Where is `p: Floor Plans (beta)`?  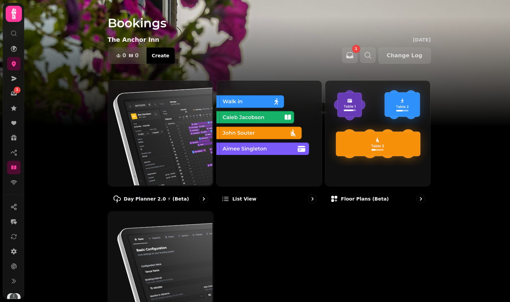
p: Floor Plans (beta) is located at coordinates (365, 199).